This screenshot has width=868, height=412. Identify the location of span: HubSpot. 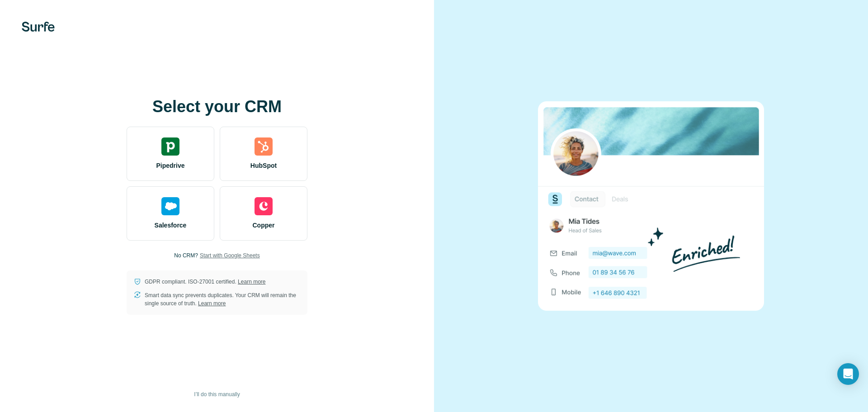
(263, 165).